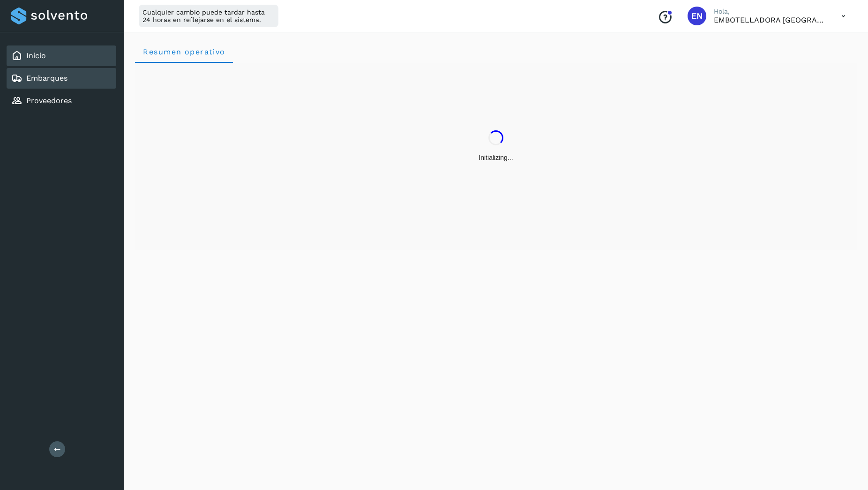  Describe the element at coordinates (209, 16) in the screenshot. I see `div: Cualquier cambio puede tardar hasta 24 horas en reflejarse en el sistema.` at that location.